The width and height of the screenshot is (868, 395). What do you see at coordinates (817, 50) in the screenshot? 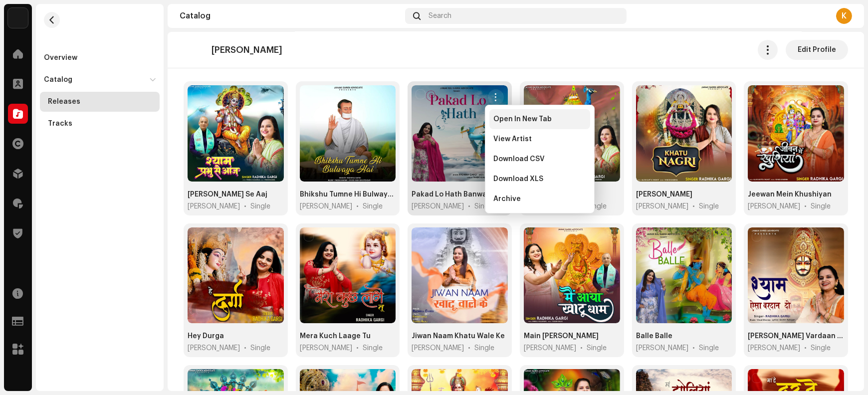
I see `button: Edit Profile` at bounding box center [817, 50].